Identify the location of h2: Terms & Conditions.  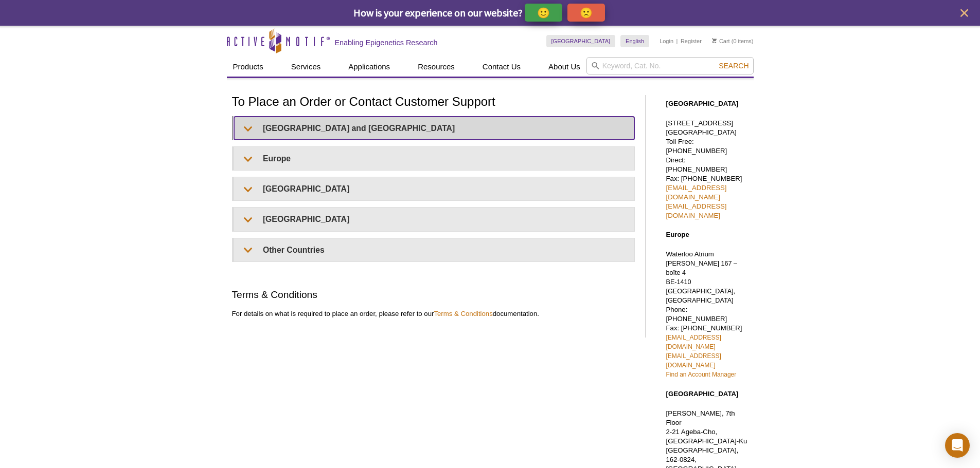
(433, 295).